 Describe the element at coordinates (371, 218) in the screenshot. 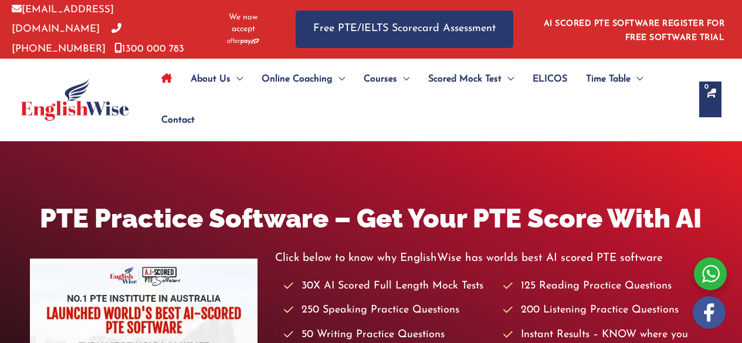

I see `h1: PTE Practice Software – Get Your PTE Score With AI` at that location.